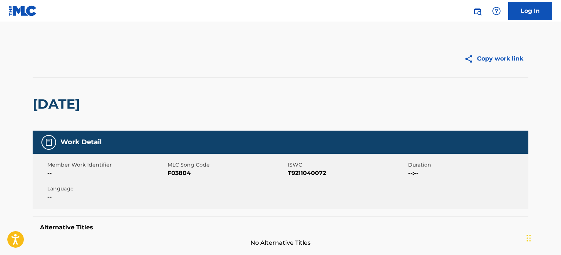  I want to click on span: No Alternative Titles, so click(281, 243).